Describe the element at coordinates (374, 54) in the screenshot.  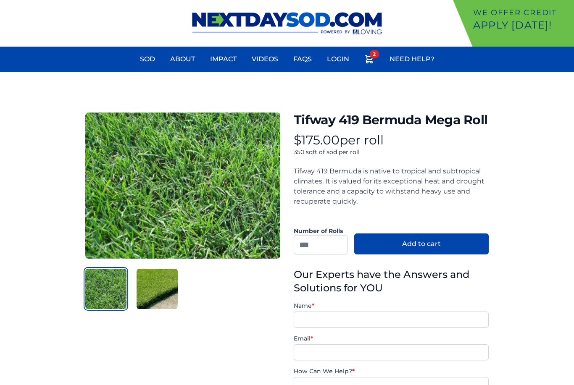
I see `span: 2` at that location.